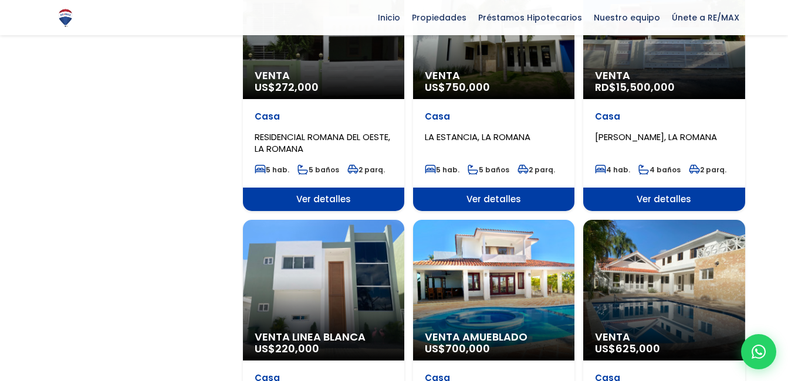 The width and height of the screenshot is (788, 381). What do you see at coordinates (705, 18) in the screenshot?
I see `span: Únete a RE/MAX` at bounding box center [705, 18].